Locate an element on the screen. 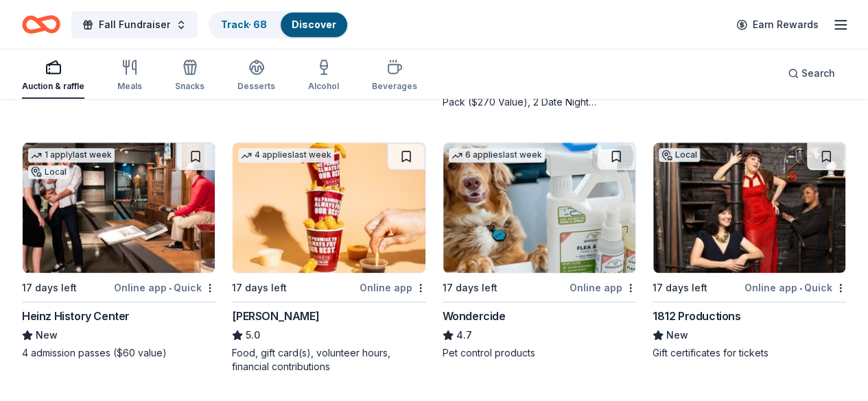  div: Snacks is located at coordinates (189, 86).